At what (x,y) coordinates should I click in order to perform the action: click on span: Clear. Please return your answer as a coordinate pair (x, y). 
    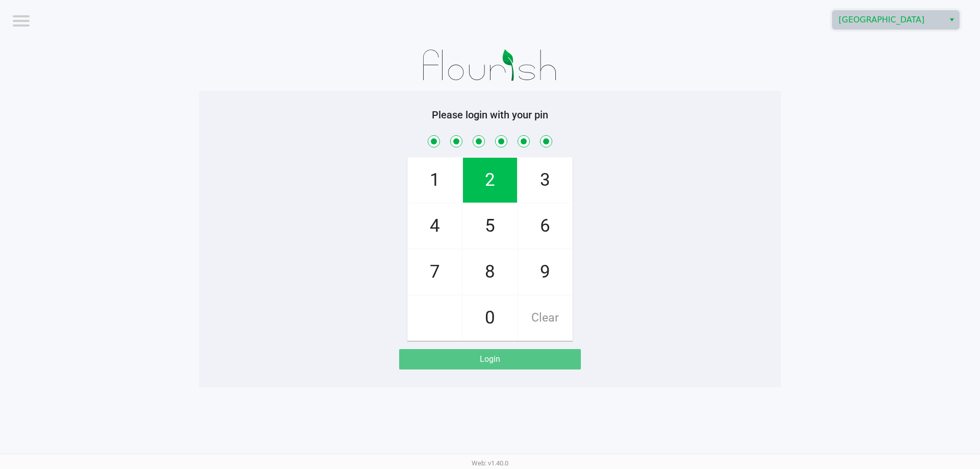
    Looking at the image, I should click on (545, 318).